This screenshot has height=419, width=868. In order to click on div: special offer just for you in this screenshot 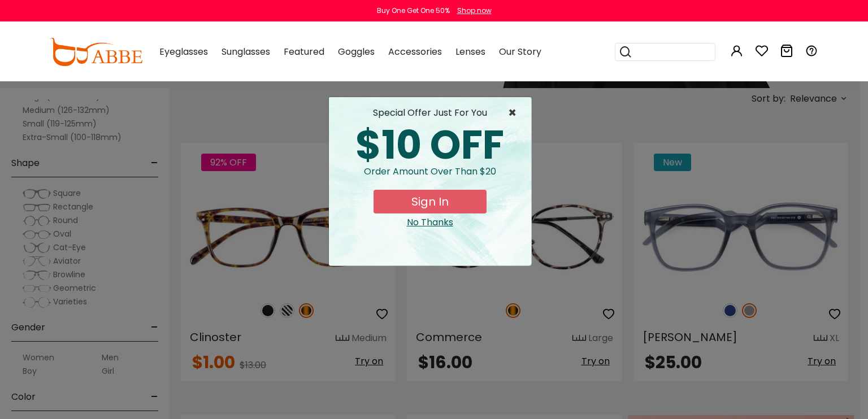, I will do `click(430, 113)`.